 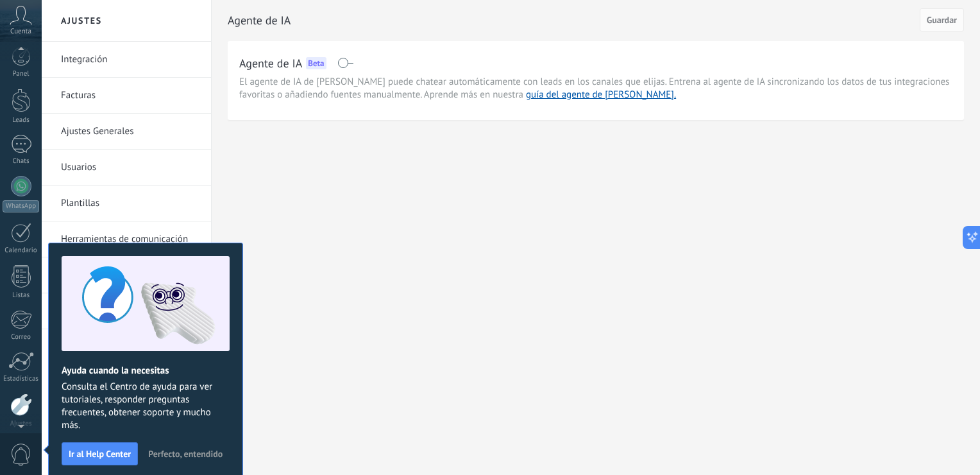 What do you see at coordinates (129, 240) in the screenshot?
I see `a: Herramientas de comunicación` at bounding box center [129, 240].